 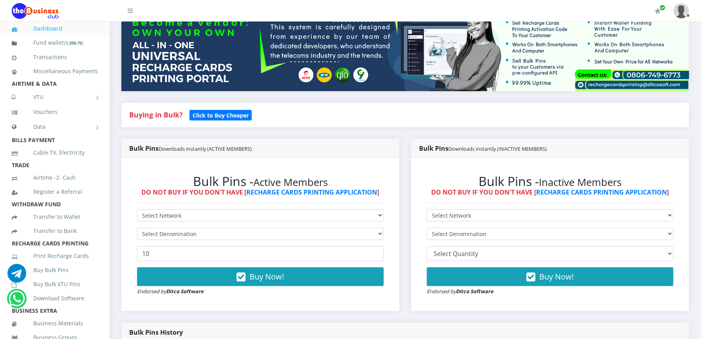 I want to click on a: Transfer to Wallet, so click(x=55, y=217).